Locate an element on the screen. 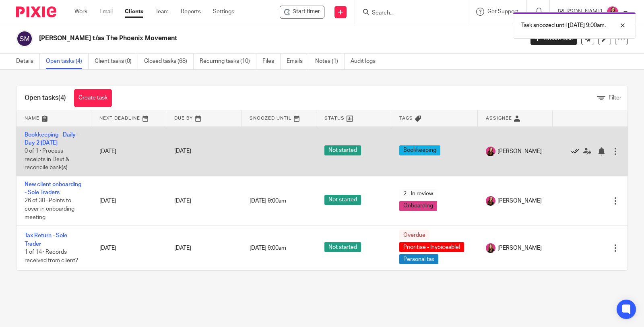 The width and height of the screenshot is (644, 327). div: Samantha Sutton t/as The Phoenix Movement is located at coordinates (302, 12).